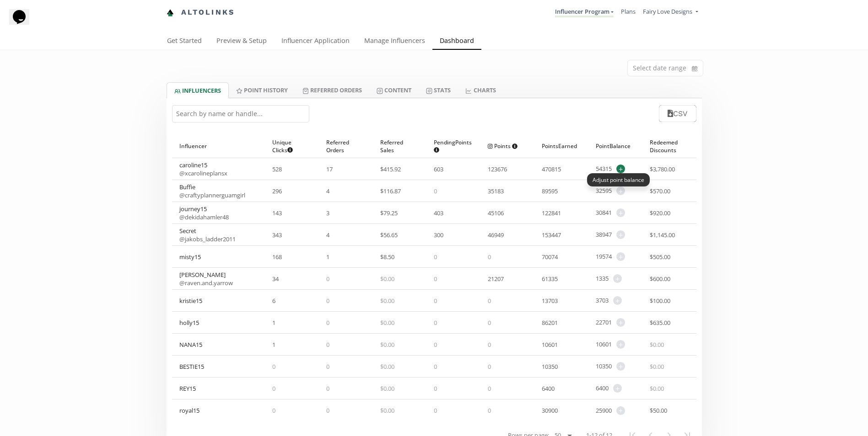 The height and width of the screenshot is (436, 868). Describe the element at coordinates (502, 146) in the screenshot. I see `span: Points` at that location.